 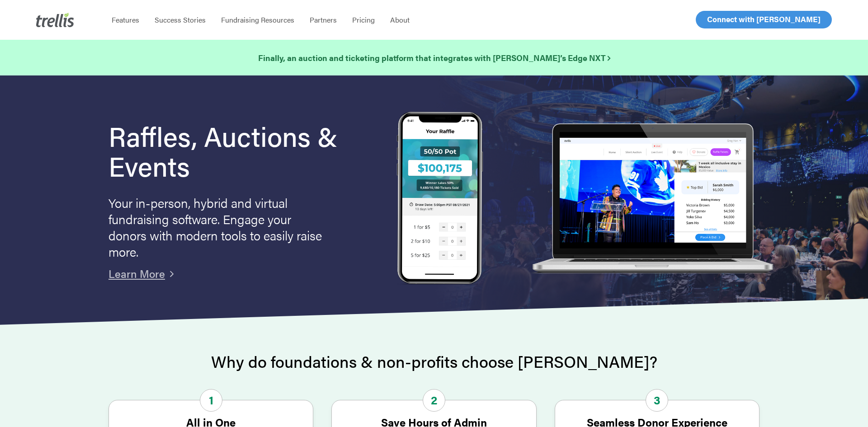 What do you see at coordinates (125, 19) in the screenshot?
I see `span: Features` at bounding box center [125, 19].